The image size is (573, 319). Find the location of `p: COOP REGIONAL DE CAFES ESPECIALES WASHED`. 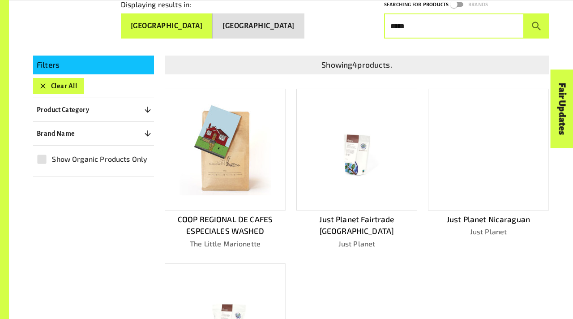

p: COOP REGIONAL DE CAFES ESPECIALES WASHED is located at coordinates (225, 225).